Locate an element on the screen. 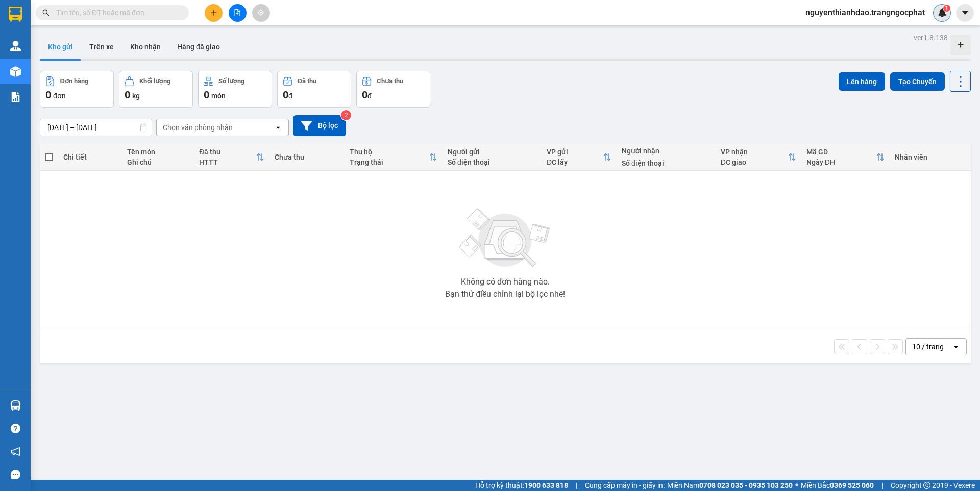  button: Hàng đã giao is located at coordinates (199, 47).